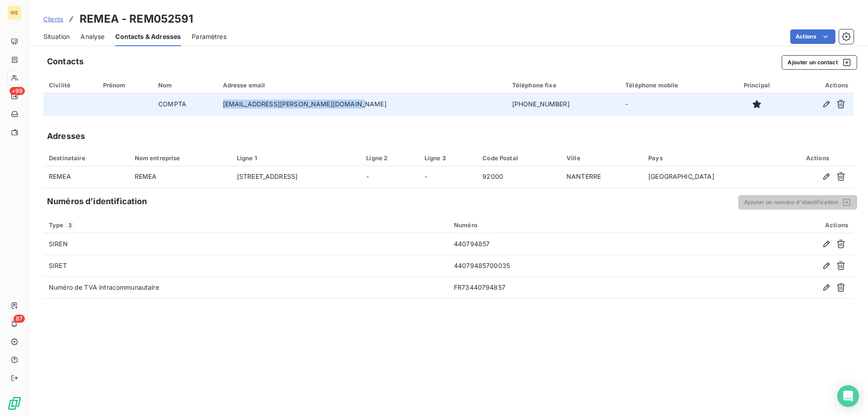  Describe the element at coordinates (148, 37) in the screenshot. I see `span: Contacts & Adresses` at that location.